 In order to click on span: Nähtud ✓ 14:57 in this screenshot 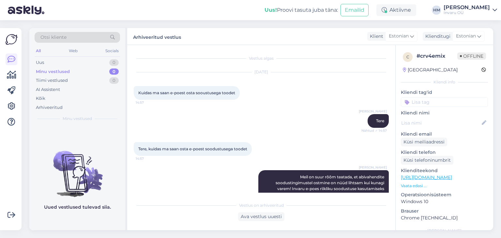, I will do `click(374, 130)`.